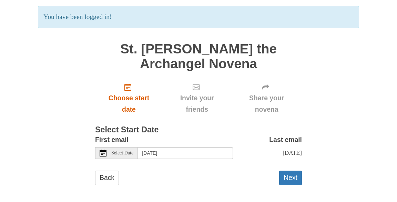 The width and height of the screenshot is (397, 202). What do you see at coordinates (112, 139) in the screenshot?
I see `label: First email` at bounding box center [112, 139].